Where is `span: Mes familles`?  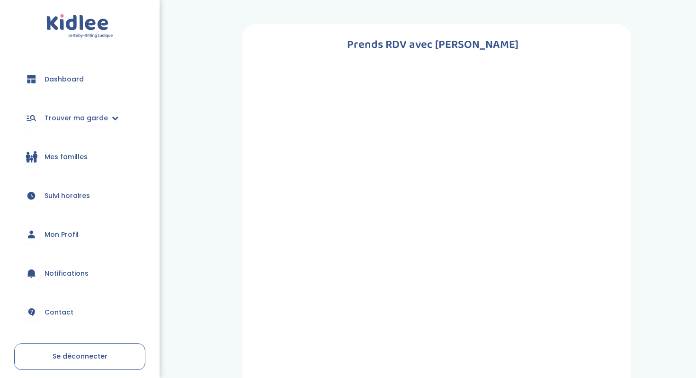 span: Mes familles is located at coordinates (66, 157).